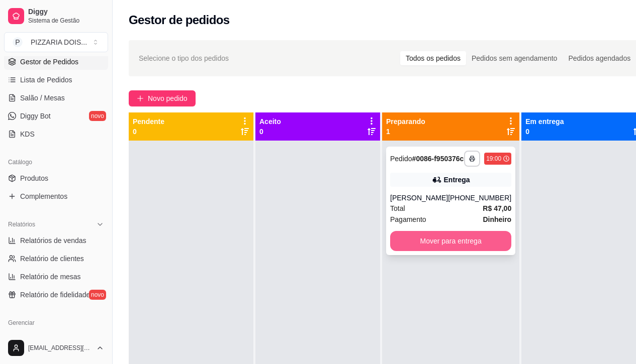 Image resolution: width=636 pixels, height=364 pixels. What do you see at coordinates (50, 277) in the screenshot?
I see `span: Relatório de mesas` at bounding box center [50, 277].